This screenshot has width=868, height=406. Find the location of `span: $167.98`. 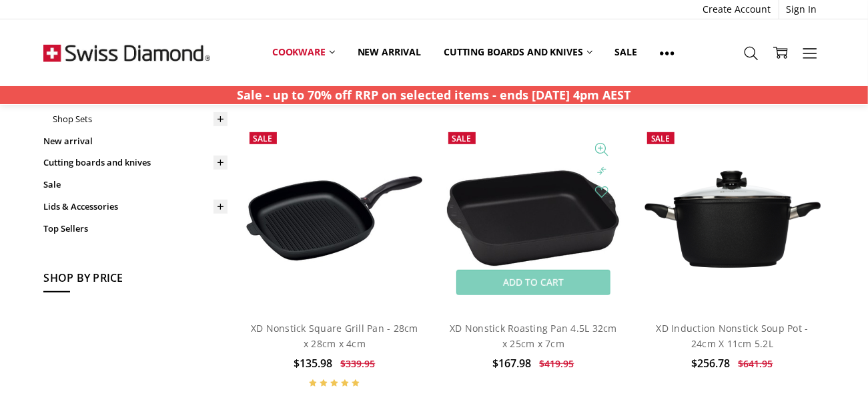

span: $167.98 is located at coordinates (512, 363).